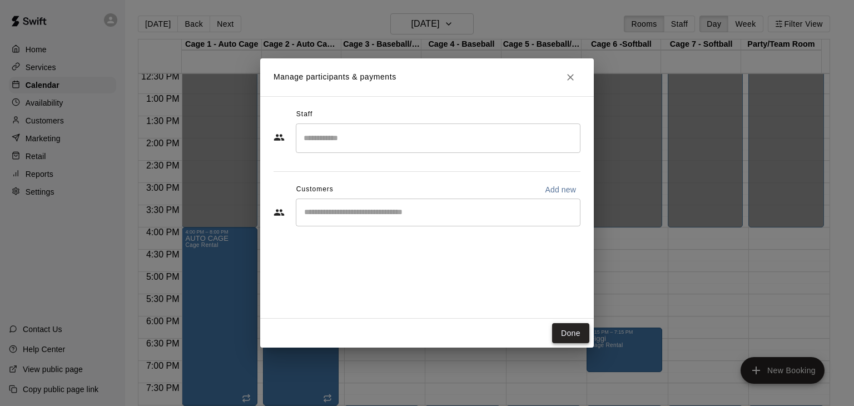 This screenshot has height=406, width=854. I want to click on div: Start typing to search customers..., so click(438, 212).